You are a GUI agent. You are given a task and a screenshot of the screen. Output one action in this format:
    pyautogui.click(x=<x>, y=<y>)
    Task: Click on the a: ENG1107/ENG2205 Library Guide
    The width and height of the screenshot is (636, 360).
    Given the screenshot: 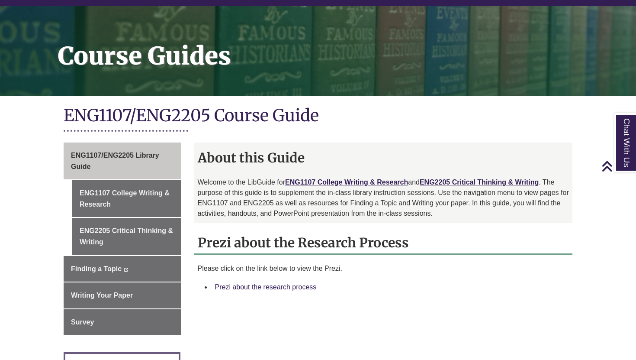 What is the action you would take?
    pyautogui.click(x=123, y=161)
    